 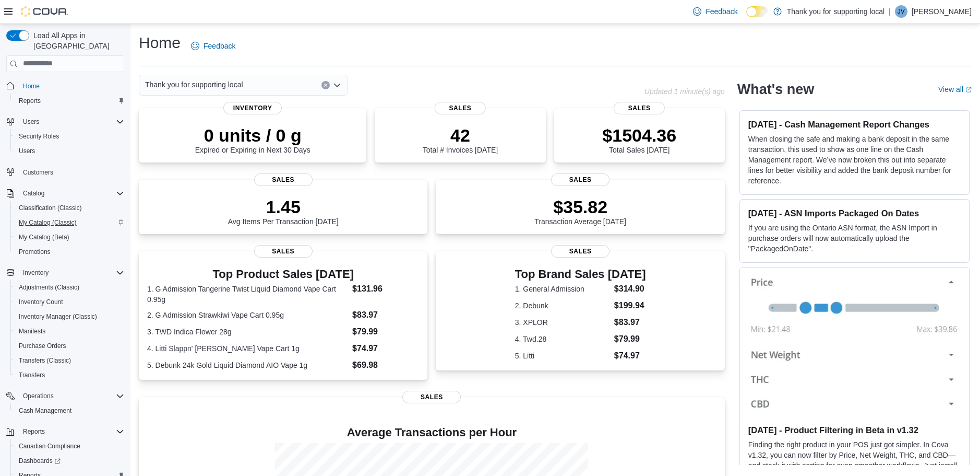 What do you see at coordinates (283, 207) in the screenshot?
I see `p: 1.45` at bounding box center [283, 207].